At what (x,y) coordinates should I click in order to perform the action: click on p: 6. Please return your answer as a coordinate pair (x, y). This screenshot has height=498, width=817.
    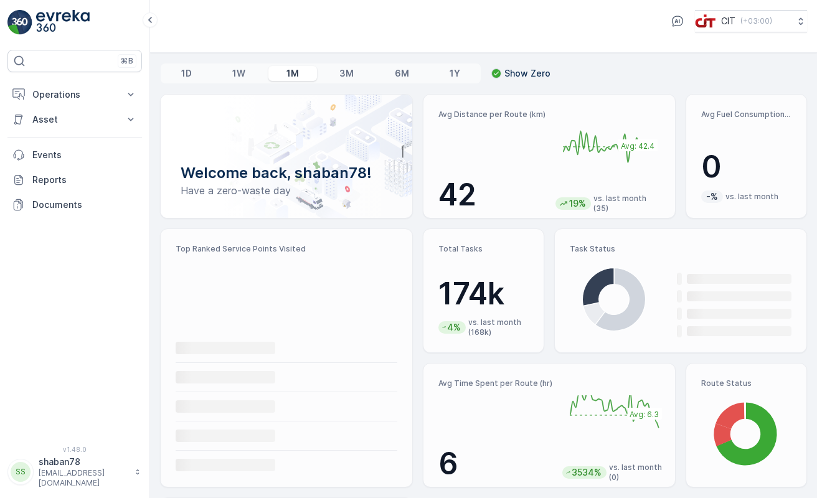
    Looking at the image, I should click on (495, 464).